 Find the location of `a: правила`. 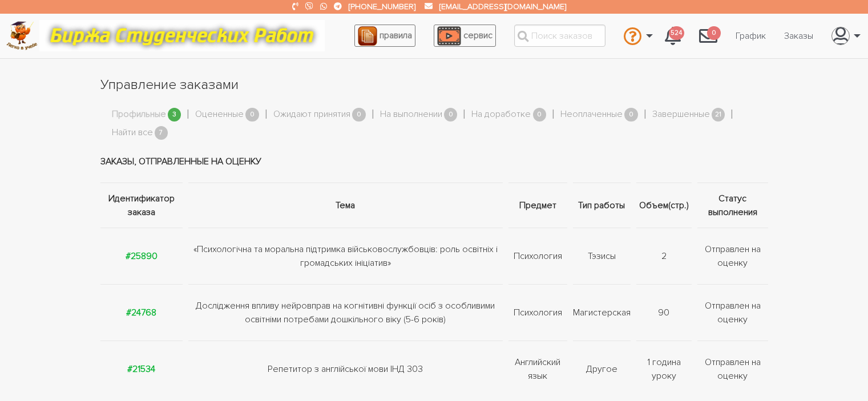

a: правила is located at coordinates (384, 36).